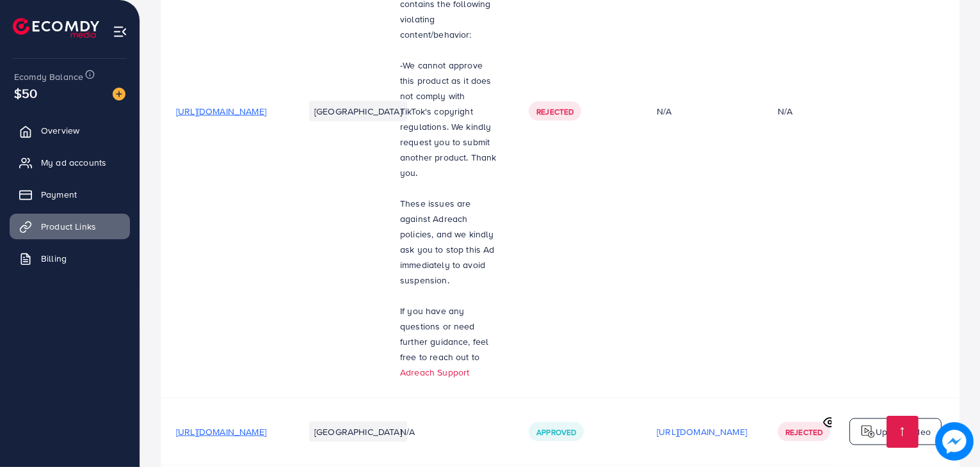  I want to click on img: menu, so click(120, 31).